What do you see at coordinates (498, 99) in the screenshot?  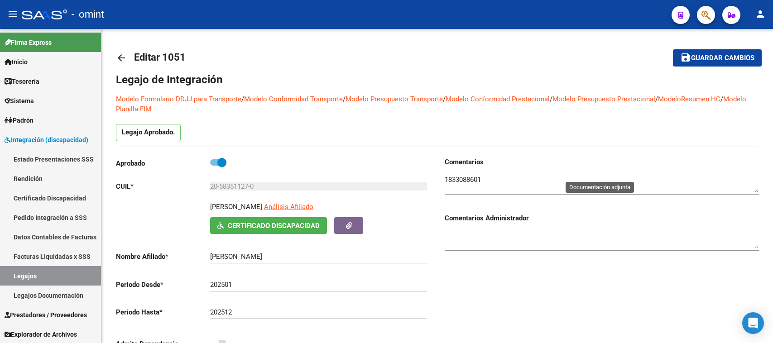 I see `a: Modelo Conformidad Prestacional` at bounding box center [498, 99].